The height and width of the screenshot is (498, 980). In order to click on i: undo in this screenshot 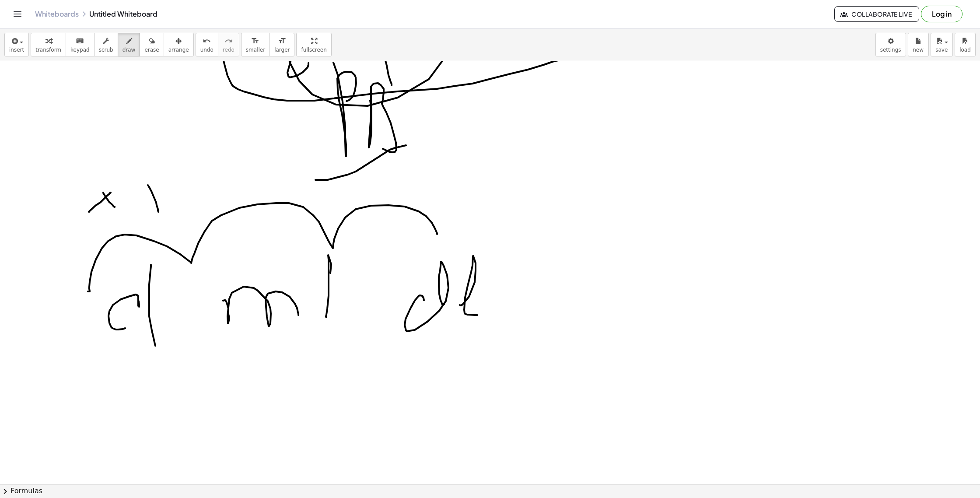, I will do `click(206, 41)`.